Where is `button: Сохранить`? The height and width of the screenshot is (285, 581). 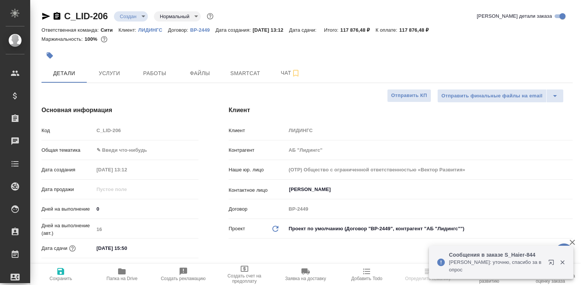
button: Сохранить is located at coordinates (61, 274).